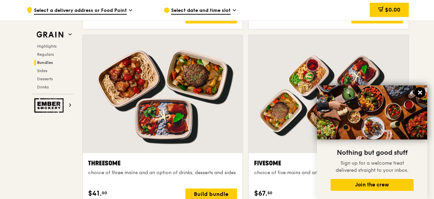 This screenshot has width=434, height=199. Describe the element at coordinates (45, 54) in the screenshot. I see `span: Regulars` at that location.